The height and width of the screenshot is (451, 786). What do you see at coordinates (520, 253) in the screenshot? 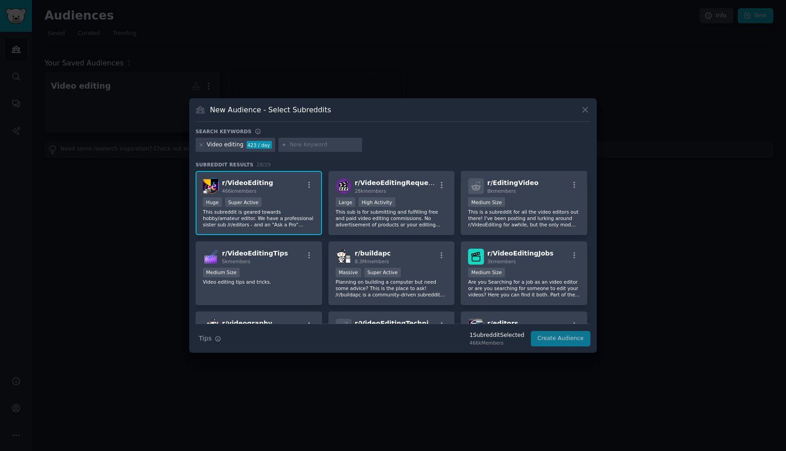
I see `span: r/ VideoEditingJobs` at bounding box center [520, 253].